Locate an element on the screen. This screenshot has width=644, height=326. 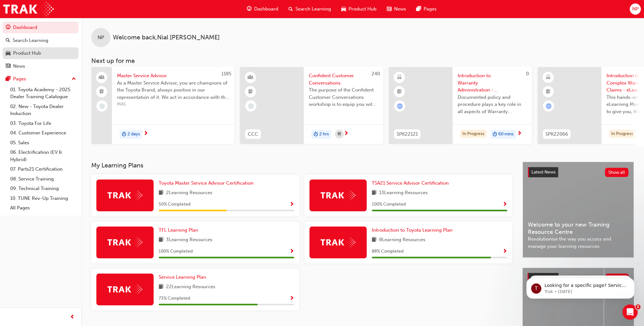
a: Search Learning is located at coordinates (41, 41).